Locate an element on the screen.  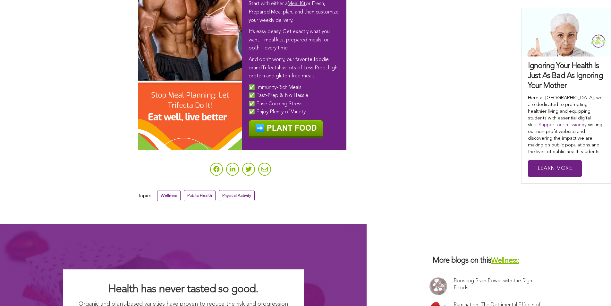
span: ✅ Immunity-Rich Meals is located at coordinates (275, 88).